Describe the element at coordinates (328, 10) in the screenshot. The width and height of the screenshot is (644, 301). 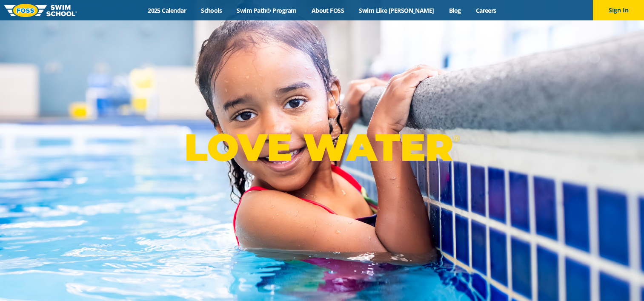
I see `a: About FOSS` at that location.